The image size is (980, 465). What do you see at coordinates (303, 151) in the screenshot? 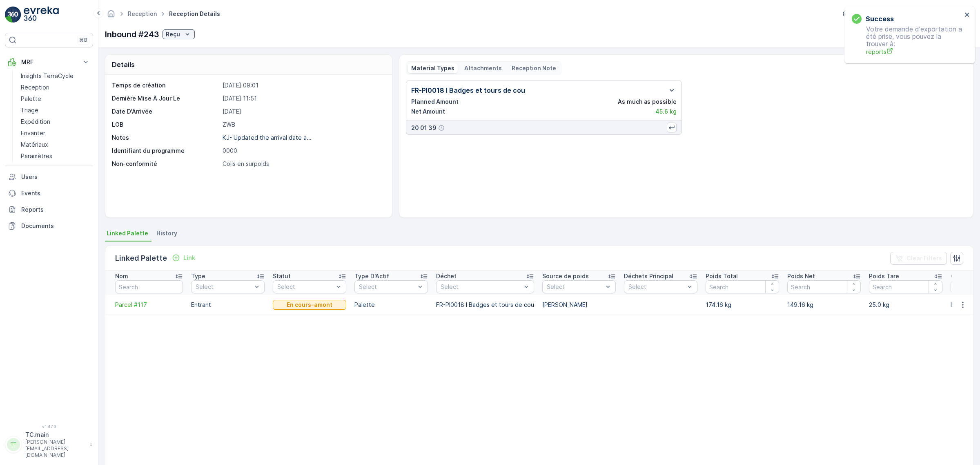
I see `p: 0000` at bounding box center [303, 151].